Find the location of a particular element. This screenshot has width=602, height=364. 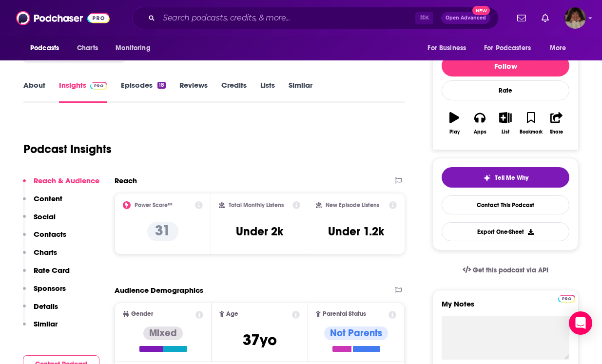

button: Show profile menu is located at coordinates (575, 18).